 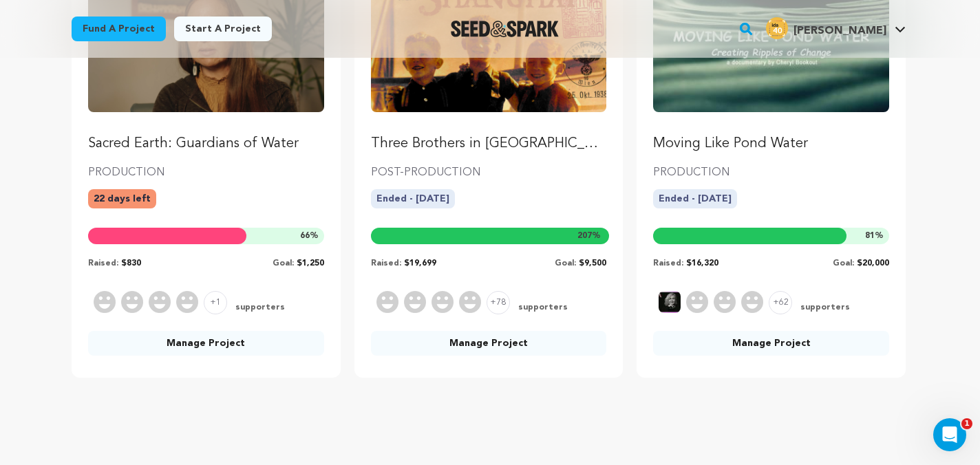 What do you see at coordinates (310, 263) in the screenshot?
I see `span: $1,250` at bounding box center [310, 263].